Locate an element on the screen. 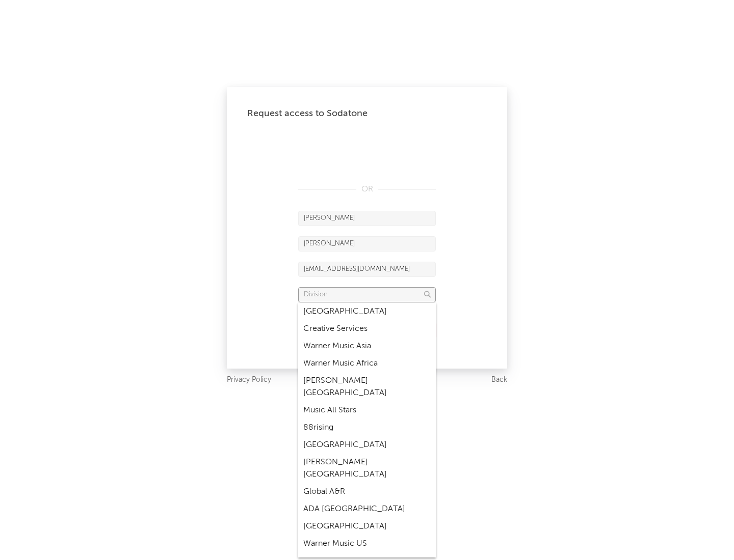  a: Privacy Policy is located at coordinates (248, 380).